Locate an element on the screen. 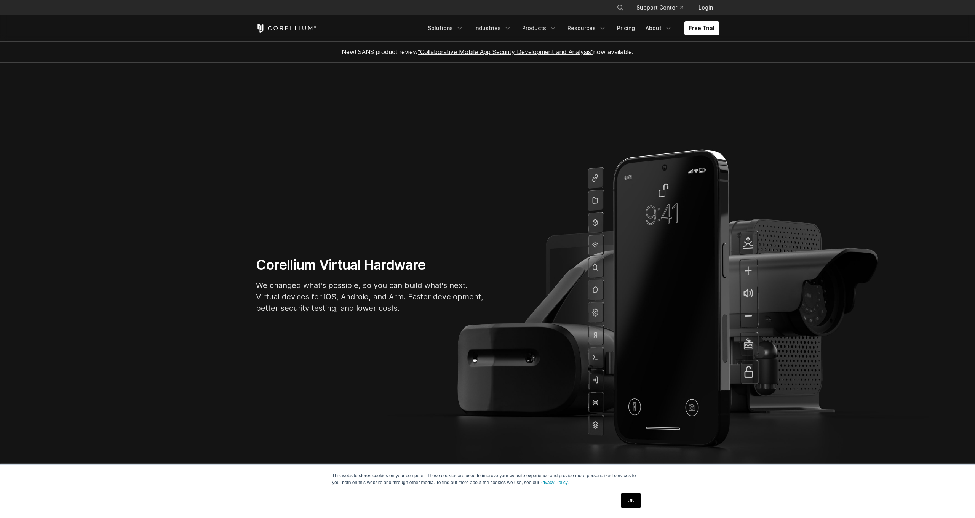 This screenshot has width=975, height=518. h1: Corellium Virtual Hardware is located at coordinates (370, 265).